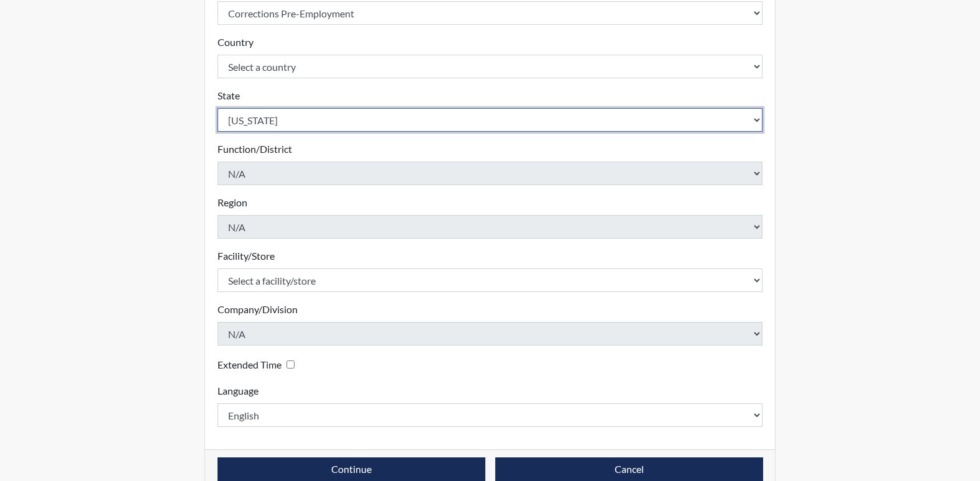 Image resolution: width=980 pixels, height=481 pixels. Describe the element at coordinates (246, 256) in the screenshot. I see `label: Facility/Store` at that location.